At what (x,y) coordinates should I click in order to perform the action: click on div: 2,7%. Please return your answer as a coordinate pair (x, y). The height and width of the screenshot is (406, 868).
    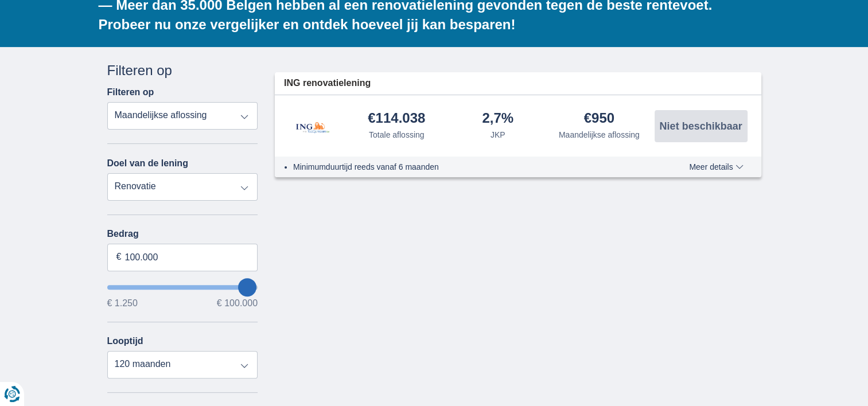
    Looking at the image, I should click on (497, 119).